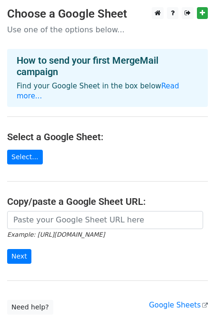 The width and height of the screenshot is (215, 317). I want to click on h4: Select a Google Sheet:, so click(107, 137).